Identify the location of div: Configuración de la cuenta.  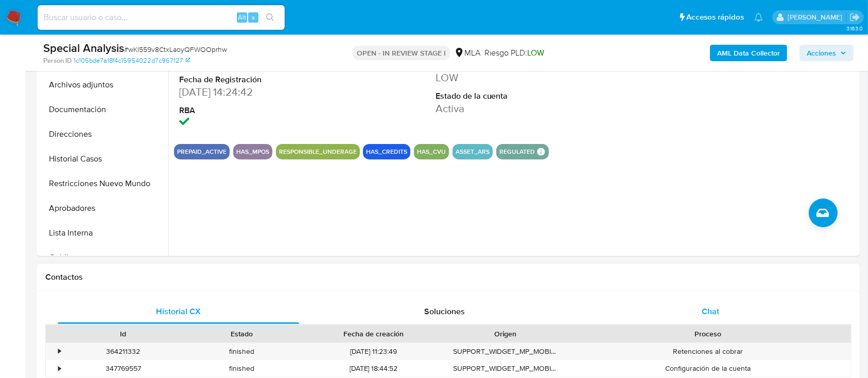
(708, 368).